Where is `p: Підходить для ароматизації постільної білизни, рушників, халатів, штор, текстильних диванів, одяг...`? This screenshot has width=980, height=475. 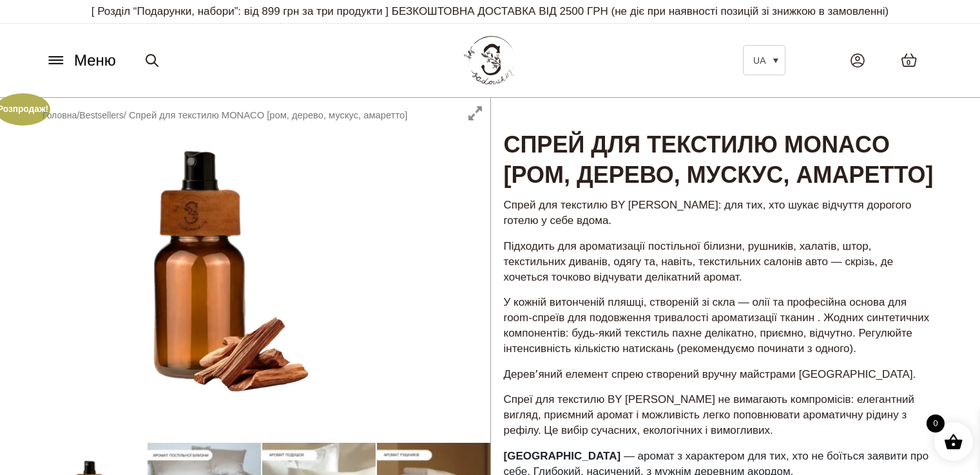
p: Підходить для ароматизації постільної білизни, рушників, халатів, штор, текстильних диванів, одяг... is located at coordinates (720, 262).